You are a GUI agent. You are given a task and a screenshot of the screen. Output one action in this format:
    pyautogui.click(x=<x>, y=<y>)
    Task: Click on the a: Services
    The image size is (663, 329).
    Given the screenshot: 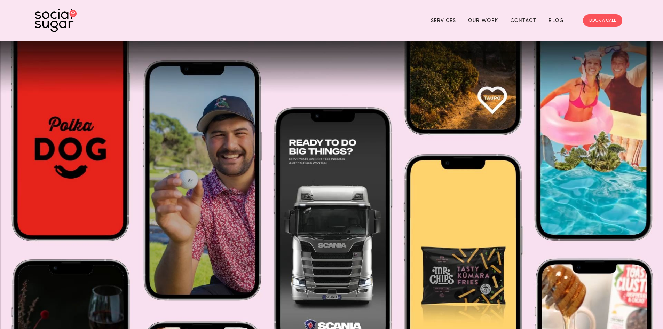 What is the action you would take?
    pyautogui.click(x=443, y=20)
    